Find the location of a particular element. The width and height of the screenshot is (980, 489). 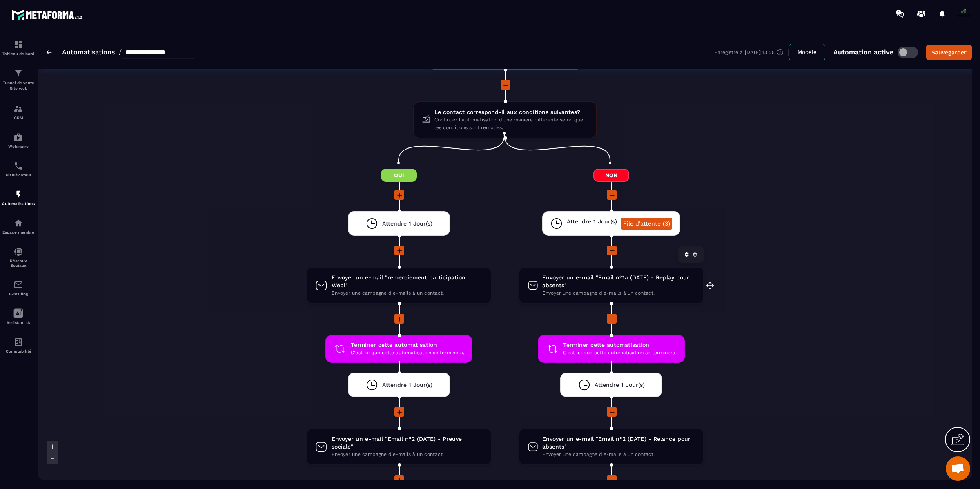

a: automationsautomationsEspace membre is located at coordinates (18, 227).